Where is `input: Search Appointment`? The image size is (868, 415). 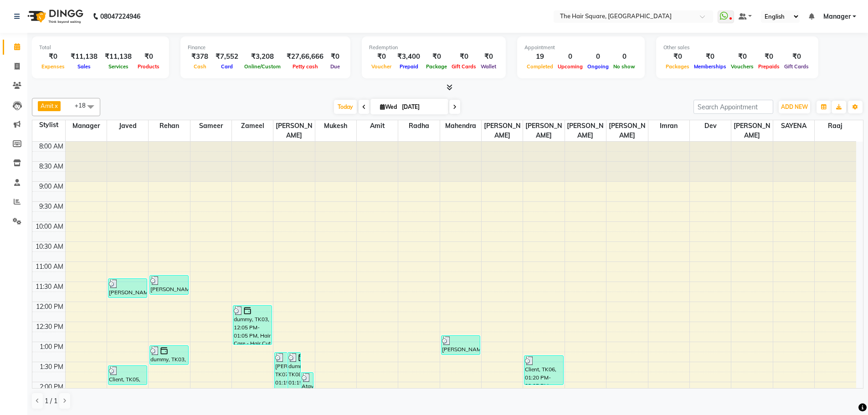 input: Search Appointment is located at coordinates (733, 106).